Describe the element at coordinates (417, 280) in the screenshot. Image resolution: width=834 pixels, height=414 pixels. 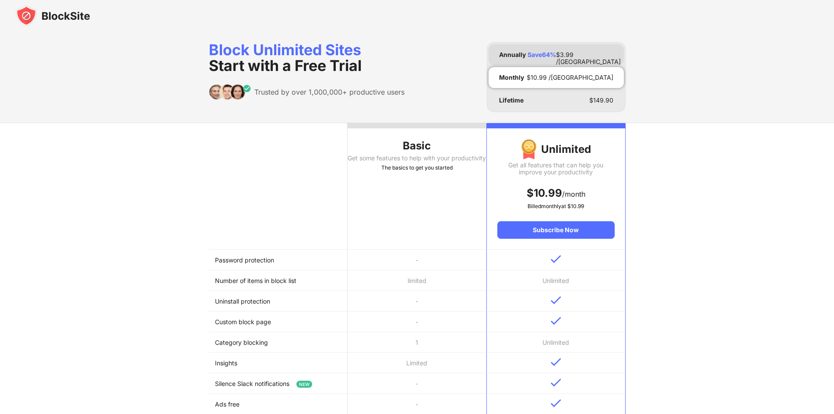
I see `td: limited` at that location.